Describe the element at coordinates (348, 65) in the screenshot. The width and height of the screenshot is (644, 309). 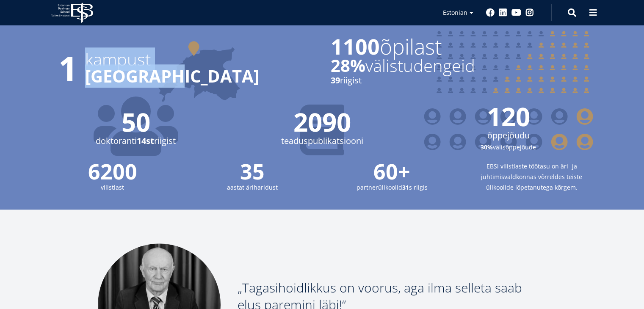
I see `strong: 28%` at that location.